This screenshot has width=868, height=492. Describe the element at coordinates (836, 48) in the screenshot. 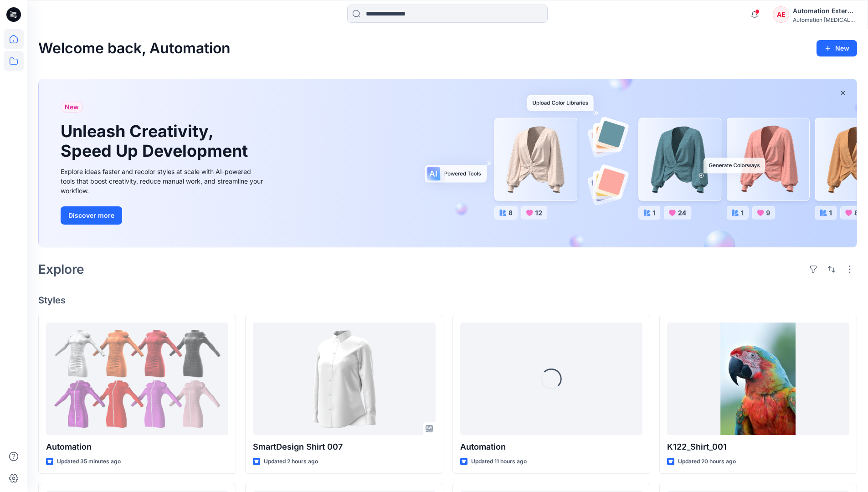

I see `button: New` at that location.